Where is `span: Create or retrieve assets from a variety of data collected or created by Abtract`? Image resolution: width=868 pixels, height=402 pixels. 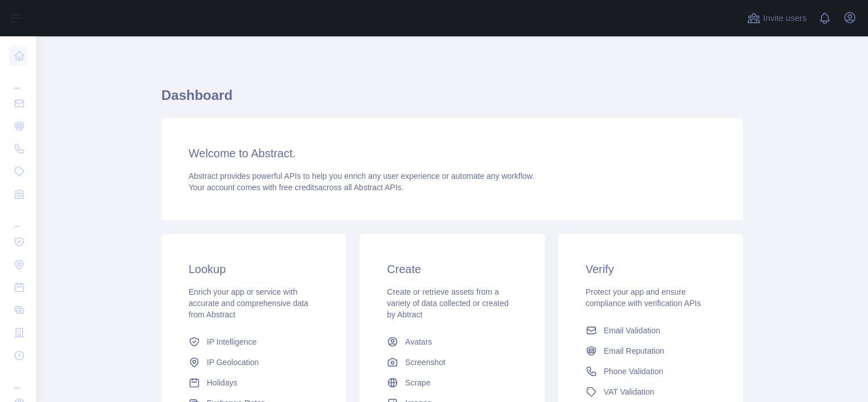
span: Create or retrieve assets from a variety of data collected or created by Abtract is located at coordinates (447, 303).